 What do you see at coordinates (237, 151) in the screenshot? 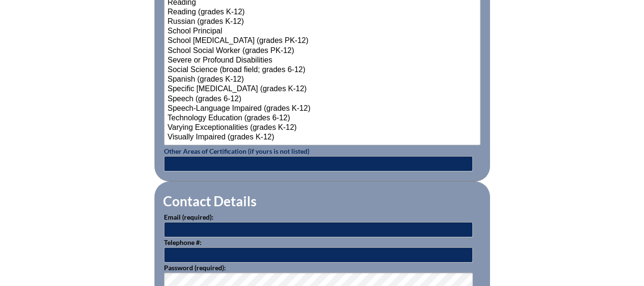
I see `label: Other Areas of Certification (if yours is not listed)` at bounding box center [237, 151].